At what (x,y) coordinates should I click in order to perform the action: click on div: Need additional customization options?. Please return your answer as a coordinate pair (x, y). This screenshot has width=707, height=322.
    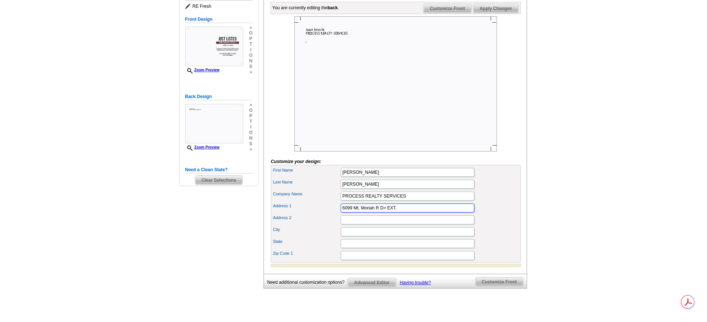
    Looking at the image, I should click on (307, 282).